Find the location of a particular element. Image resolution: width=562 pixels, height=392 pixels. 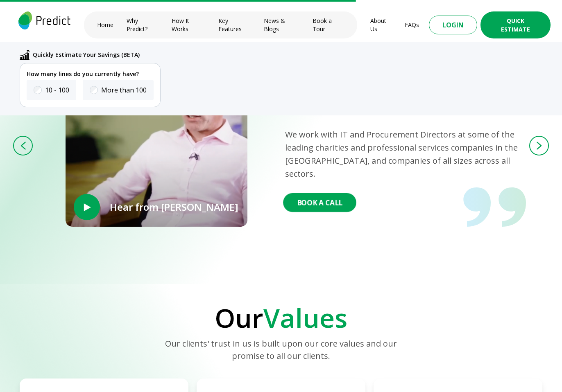

img: abc is located at coordinates (24, 55).